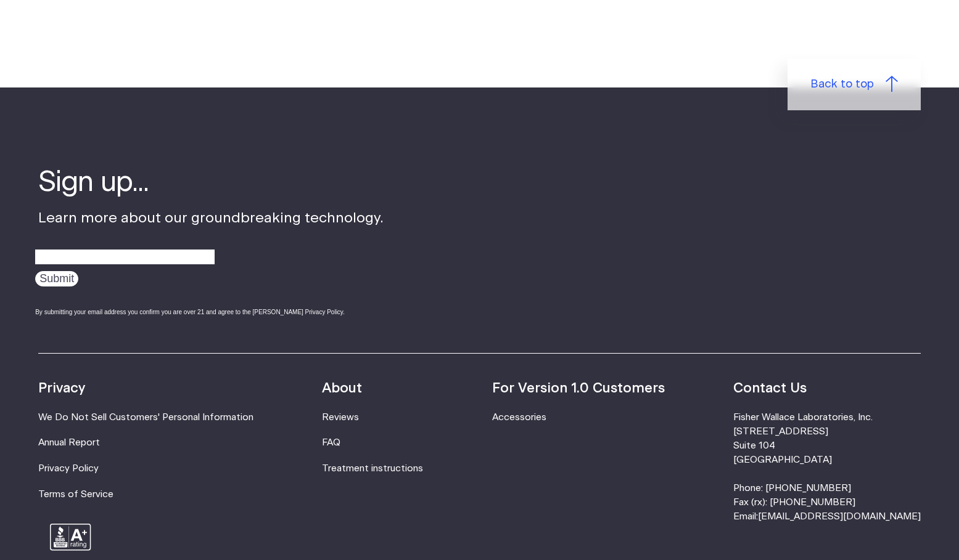 This screenshot has height=560, width=959. Describe the element at coordinates (578, 388) in the screenshot. I see `strong: For Version 1.0 Customers` at that location.